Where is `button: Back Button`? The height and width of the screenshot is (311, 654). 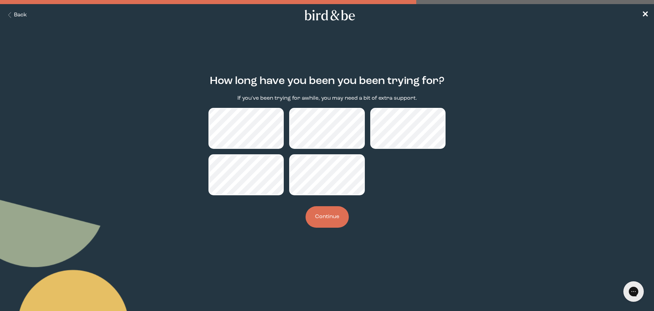 button: Back Button is located at coordinates (16, 15).